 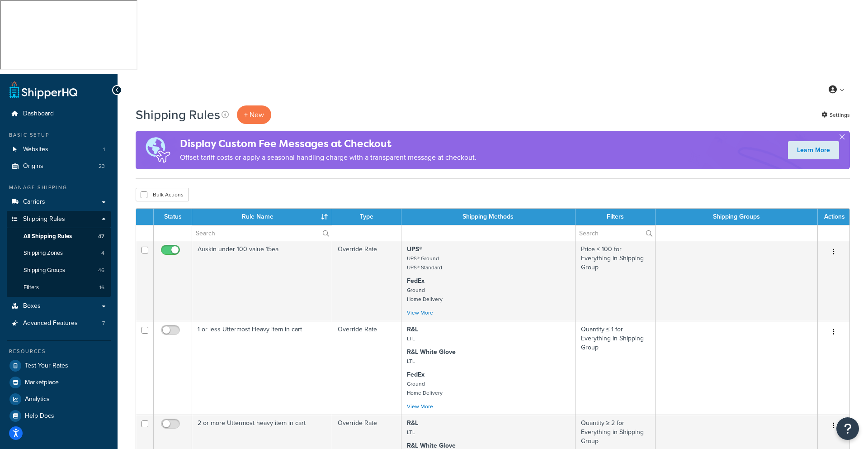 I want to click on span: Dashboard, so click(x=38, y=113).